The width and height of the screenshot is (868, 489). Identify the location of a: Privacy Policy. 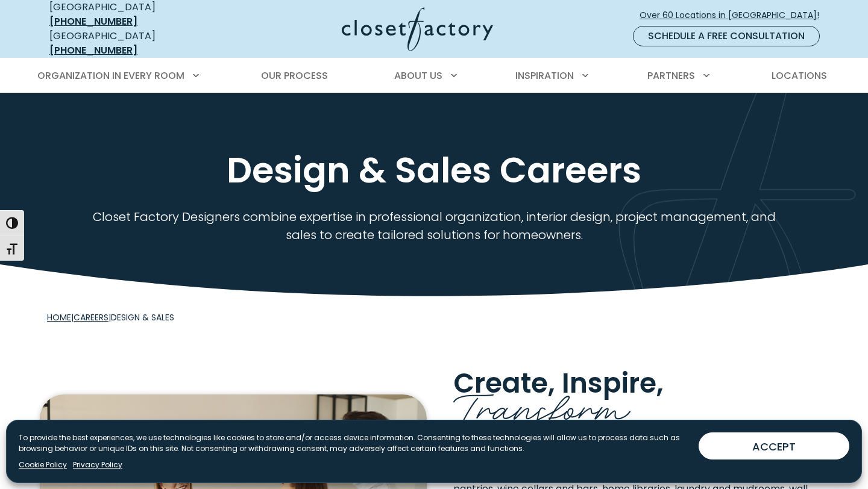
(97, 465).